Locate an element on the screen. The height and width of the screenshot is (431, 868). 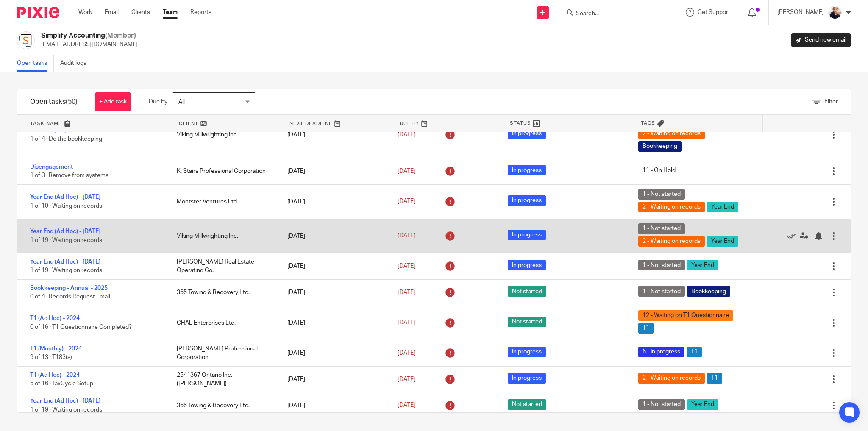
a: Work is located at coordinates (85, 12).